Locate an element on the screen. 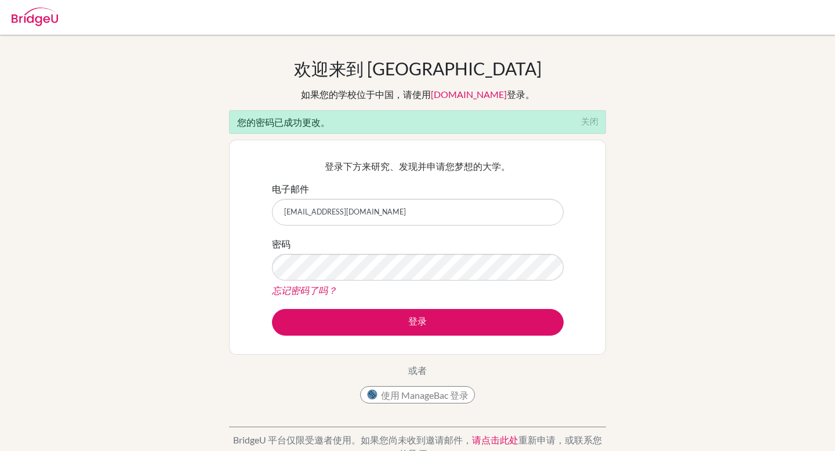  font: BridgeU 平台仅限受邀者使用。如果您尚未收到邀请邮件， is located at coordinates (352, 439).